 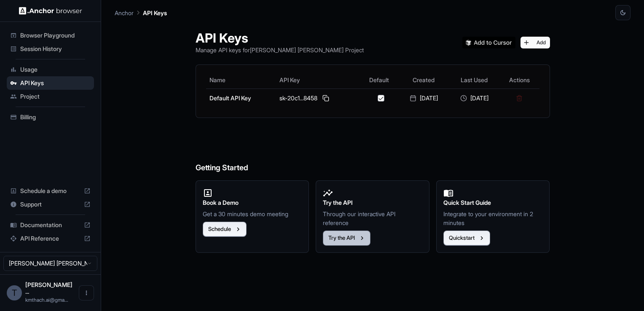 I want to click on h2: Book a Demo, so click(x=253, y=203).